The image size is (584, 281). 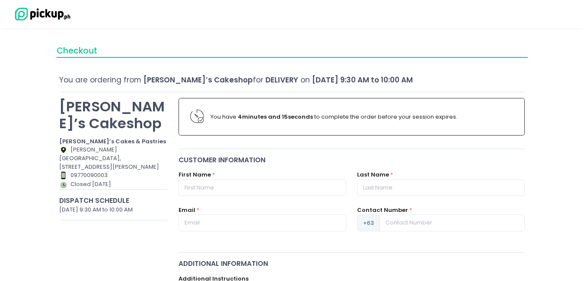 I want to click on div: Checkout, so click(x=292, y=51).